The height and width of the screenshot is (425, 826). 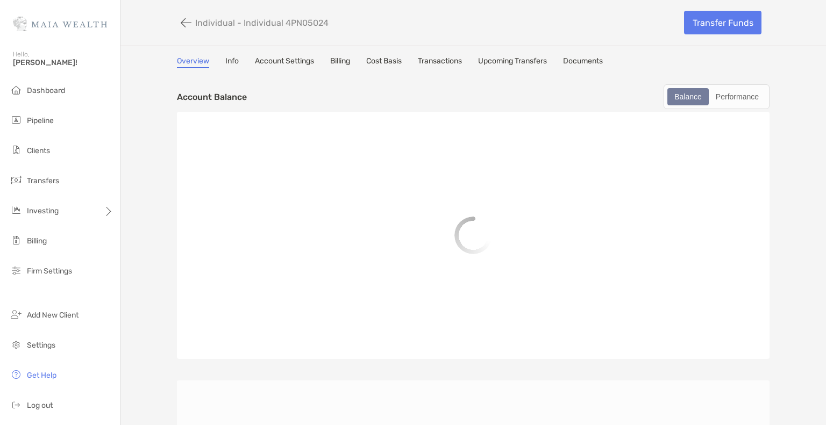 What do you see at coordinates (16, 180) in the screenshot?
I see `img: transfers icon` at bounding box center [16, 180].